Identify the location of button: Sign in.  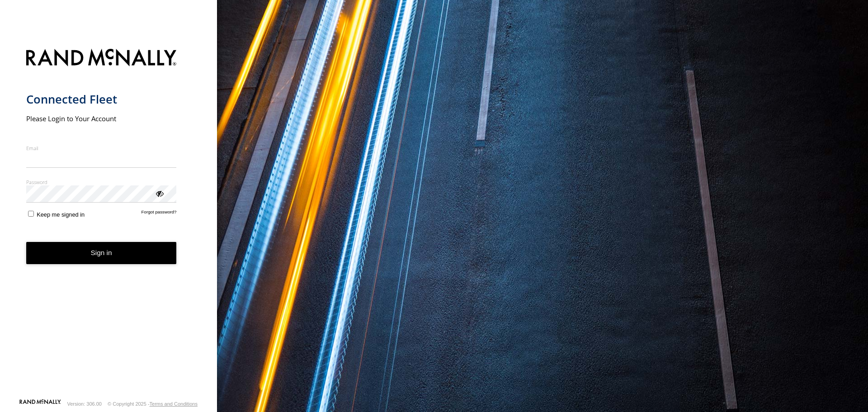
(102, 253).